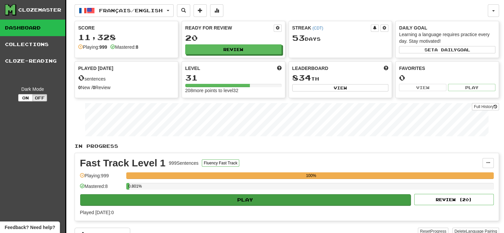 The image size is (504, 233). What do you see at coordinates (26, 98) in the screenshot?
I see `button: On` at bounding box center [26, 98].